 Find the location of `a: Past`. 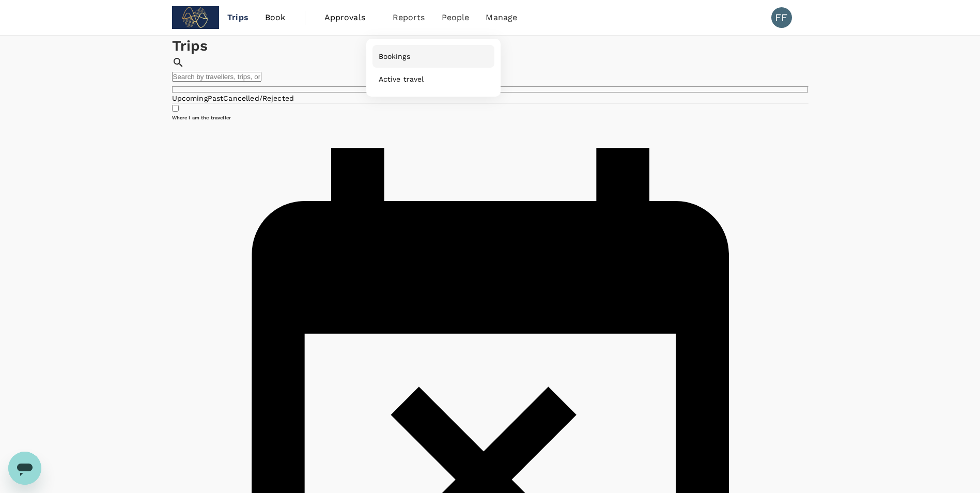

a: Past is located at coordinates (215, 99).